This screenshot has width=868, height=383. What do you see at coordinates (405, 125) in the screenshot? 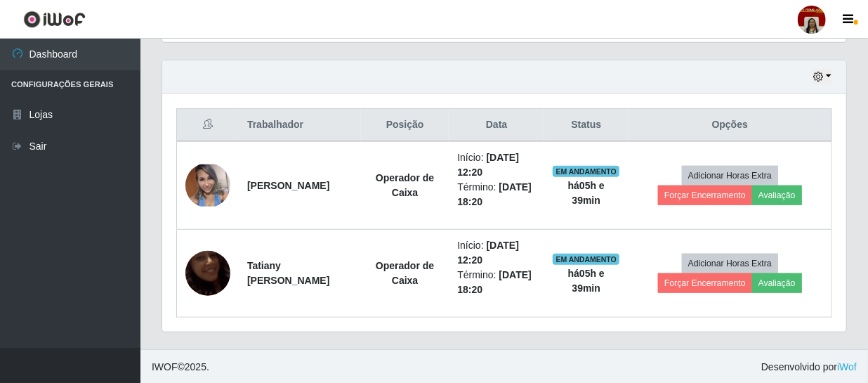
I see `th: Posição` at bounding box center [405, 125].